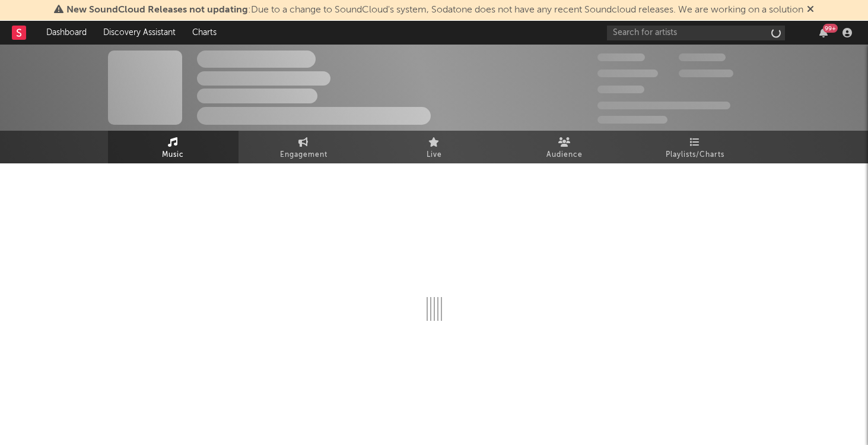  What do you see at coordinates (564, 155) in the screenshot?
I see `span: Audience` at bounding box center [564, 155].